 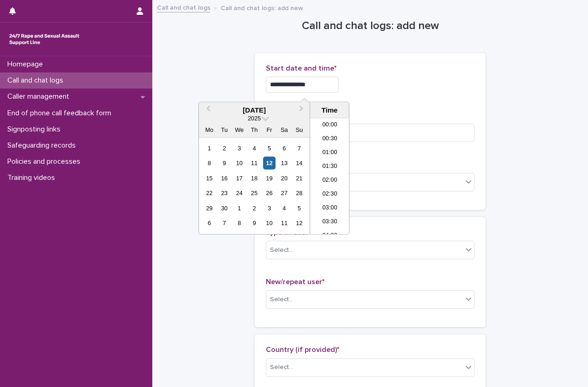 What do you see at coordinates (299, 148) in the screenshot?
I see `div: Choose Sunday, 7 September 2025` at bounding box center [299, 148].